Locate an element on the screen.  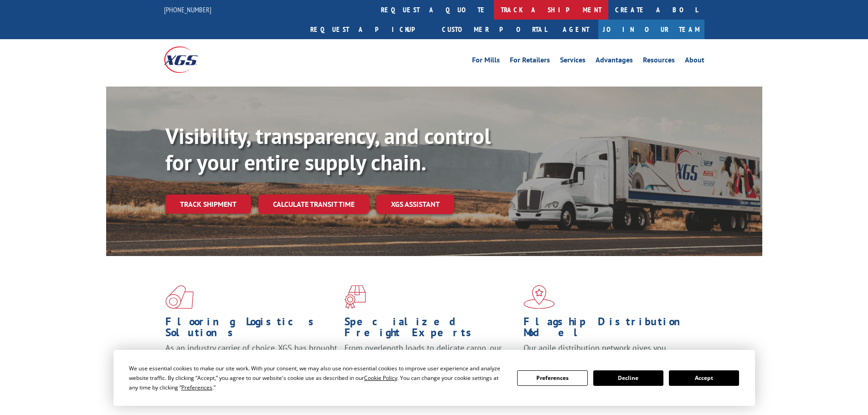
button: Accept is located at coordinates (704, 378).